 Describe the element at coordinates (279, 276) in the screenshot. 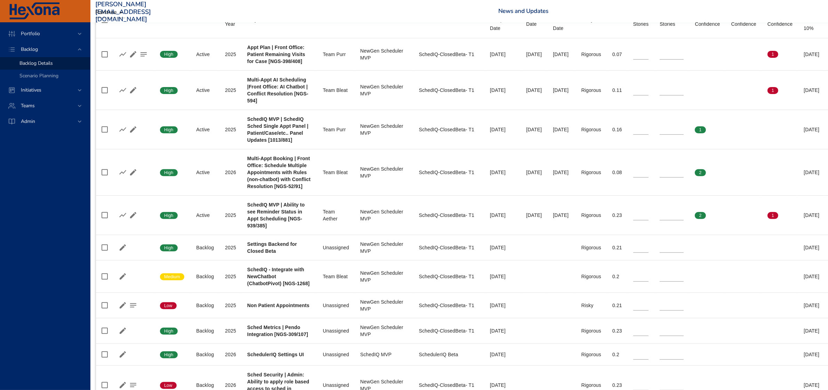

I see `b: SchedIQ - Integrate with NewChatbot (ChatbotPivot) [NGS-1268]` at that location.